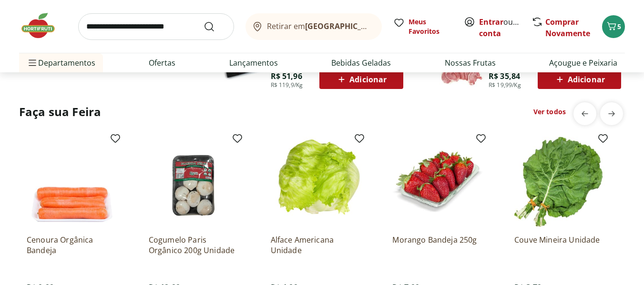 This screenshot has width=644, height=285. What do you see at coordinates (619, 26) in the screenshot?
I see `span: 5` at bounding box center [619, 26].